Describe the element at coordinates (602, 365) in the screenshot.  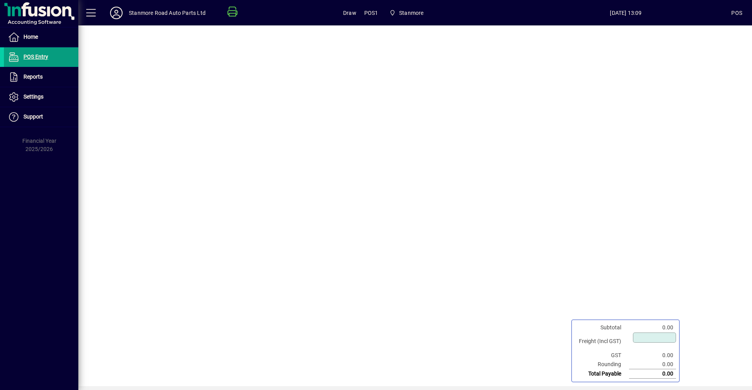
I see `td: Rounding` at that location.